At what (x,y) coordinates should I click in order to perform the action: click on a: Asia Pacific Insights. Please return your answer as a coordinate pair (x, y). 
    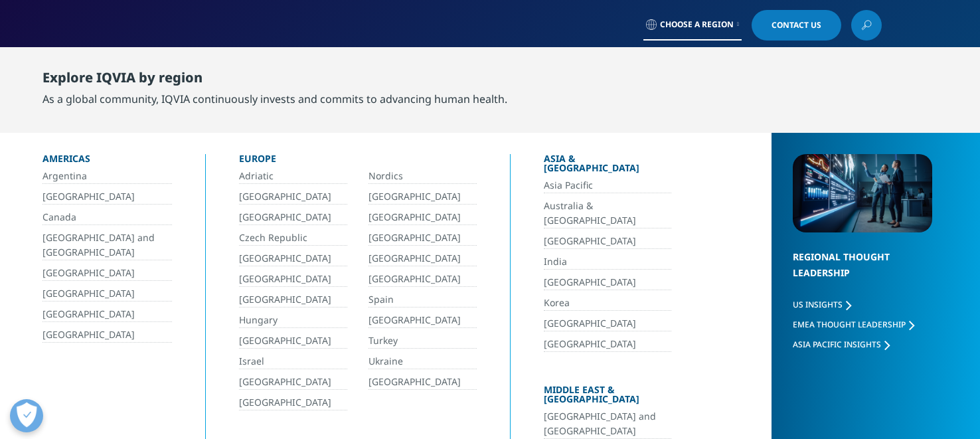
    Looking at the image, I should click on (842, 344).